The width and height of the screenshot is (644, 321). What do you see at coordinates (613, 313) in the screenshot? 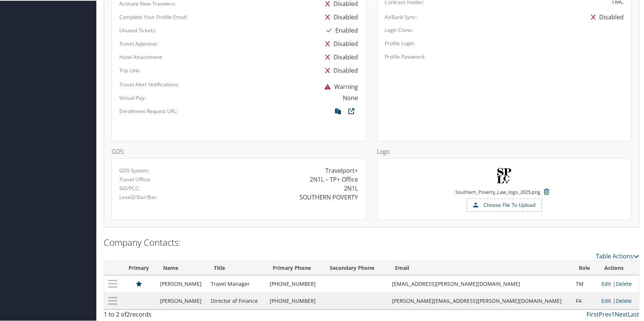
I see `a: 1` at bounding box center [613, 313].